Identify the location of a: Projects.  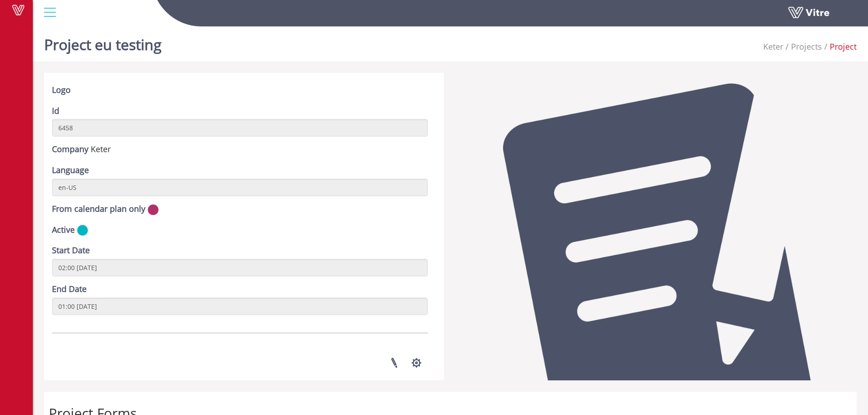
(807, 46).